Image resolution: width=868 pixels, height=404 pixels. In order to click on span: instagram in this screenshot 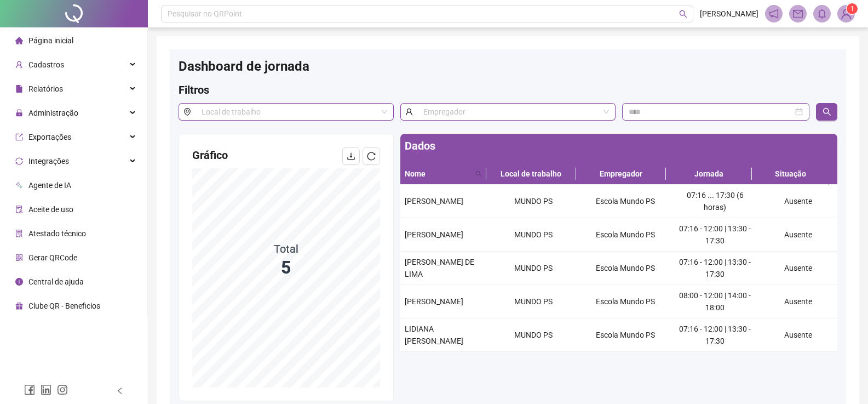, I will do `click(62, 390)`.